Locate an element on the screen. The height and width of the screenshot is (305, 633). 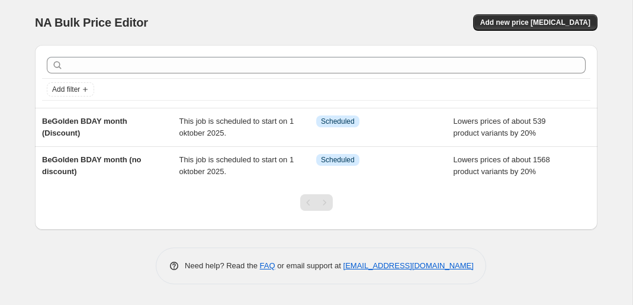
span: Need help? Read the is located at coordinates (222, 265).